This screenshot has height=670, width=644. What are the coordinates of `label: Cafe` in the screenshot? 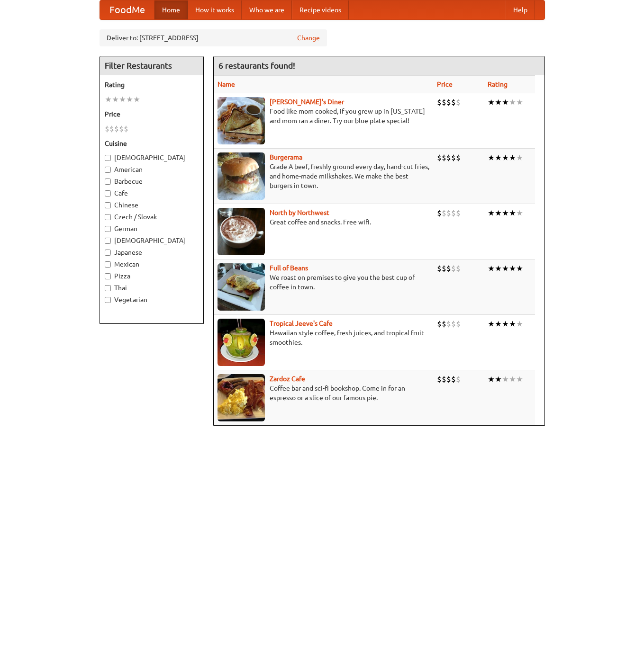 It's located at (152, 193).